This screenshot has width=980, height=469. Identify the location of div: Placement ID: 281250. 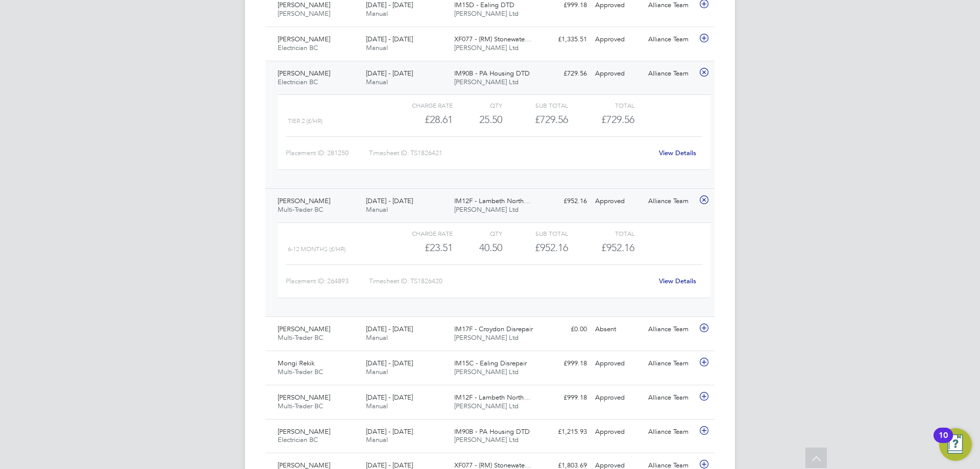
(327, 153).